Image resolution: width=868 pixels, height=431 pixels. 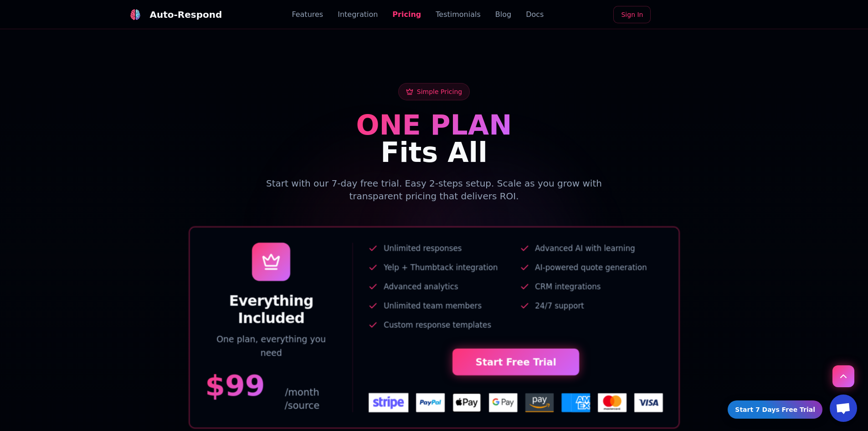 What do you see at coordinates (434, 153) in the screenshot?
I see `span: Fits All` at bounding box center [434, 153].